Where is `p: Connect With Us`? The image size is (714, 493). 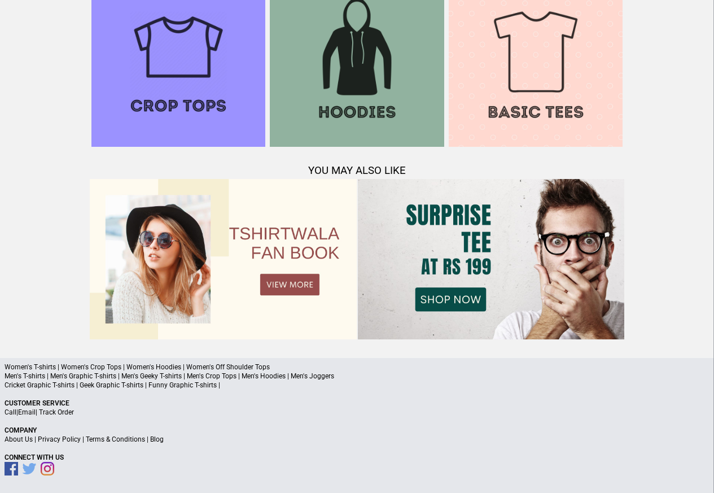
p: Connect With Us is located at coordinates (357, 457).